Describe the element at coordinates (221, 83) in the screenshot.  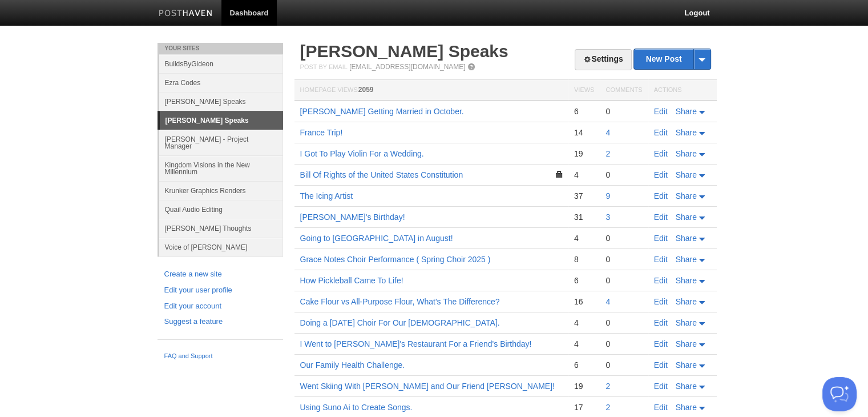
I see `a: Ezra Codes` at that location.